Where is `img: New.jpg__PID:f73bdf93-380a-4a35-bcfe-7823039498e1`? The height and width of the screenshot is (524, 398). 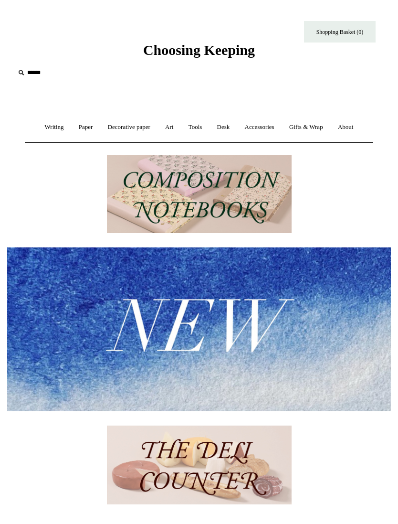 img: New.jpg__PID:f73bdf93-380a-4a35-bcfe-7823039498e1 is located at coordinates (199, 329).